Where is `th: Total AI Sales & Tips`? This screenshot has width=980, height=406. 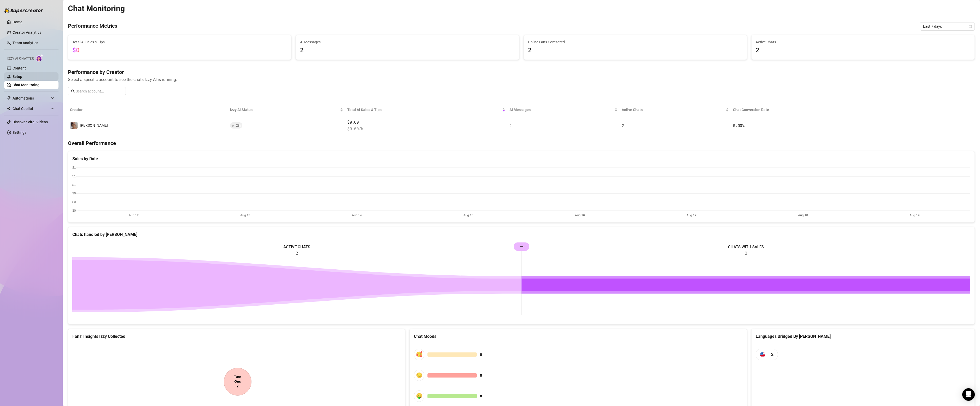 th: Total AI Sales & Tips is located at coordinates (426, 110).